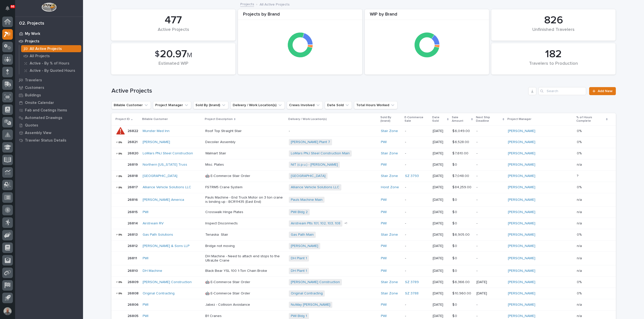  Describe the element at coordinates (49, 125) in the screenshot. I see `a: Quotes` at that location.